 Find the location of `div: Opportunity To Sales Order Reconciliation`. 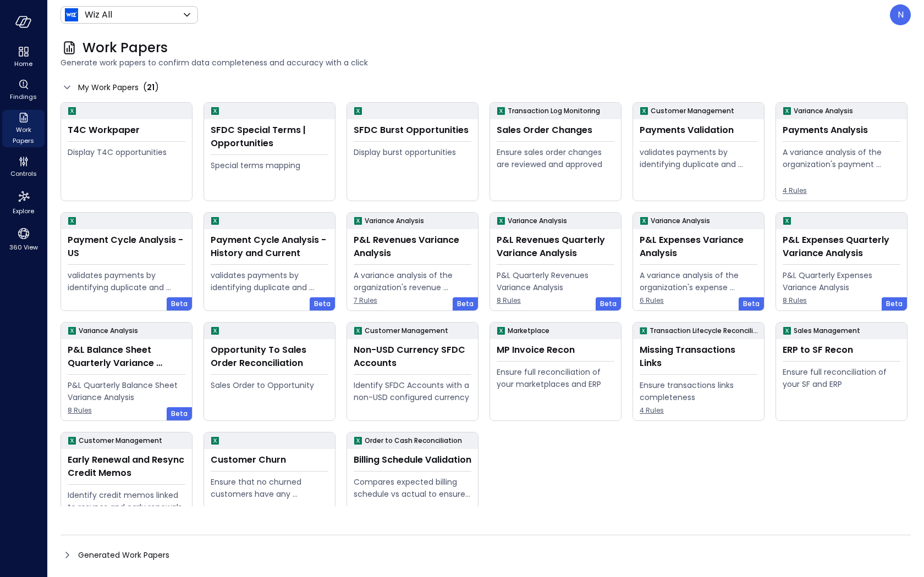

div: Opportunity To Sales Order Reconciliation is located at coordinates (269, 357).